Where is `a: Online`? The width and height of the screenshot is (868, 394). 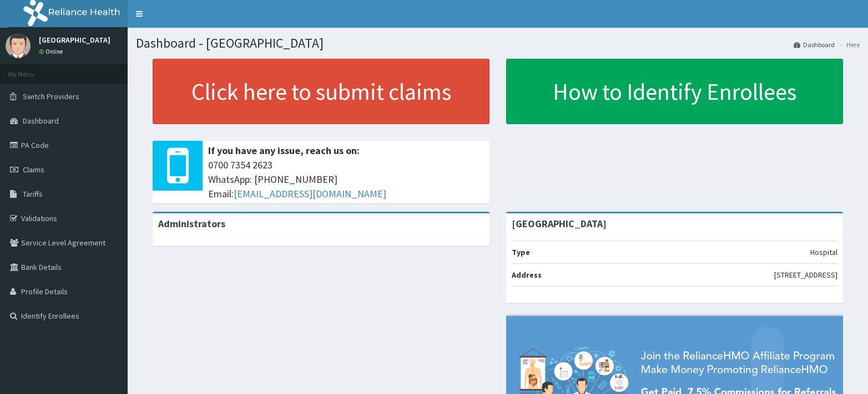 a: Online is located at coordinates (53, 52).